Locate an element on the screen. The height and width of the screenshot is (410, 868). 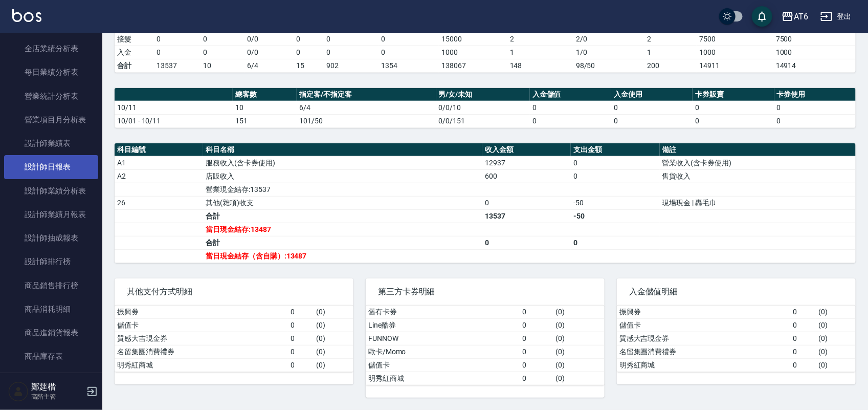
a: 營業項目月分析表 is located at coordinates (51, 120).